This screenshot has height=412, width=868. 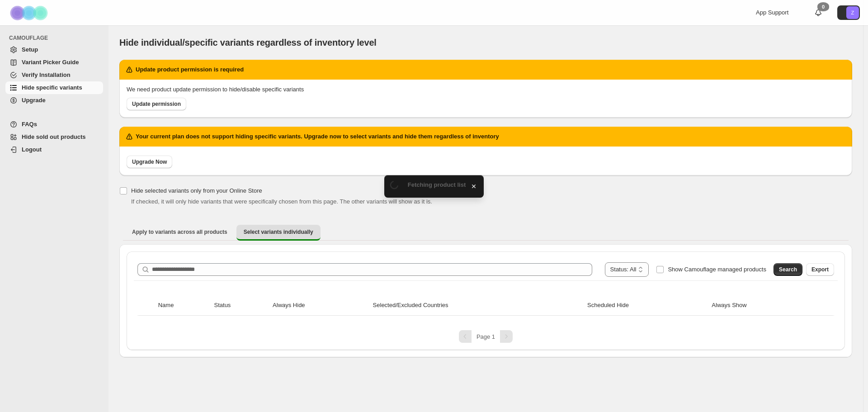 What do you see at coordinates (183, 305) in the screenshot?
I see `th: Name` at bounding box center [183, 305].